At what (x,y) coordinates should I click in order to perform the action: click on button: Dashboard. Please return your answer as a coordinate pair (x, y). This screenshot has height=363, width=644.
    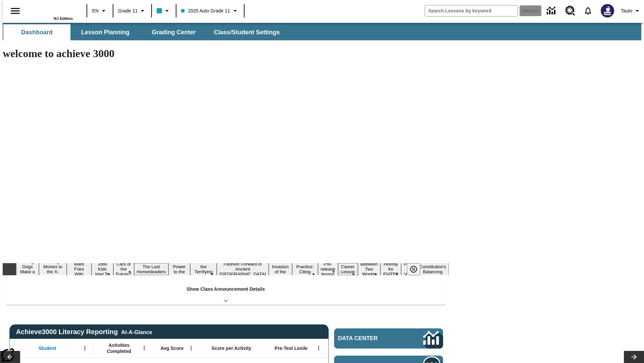
    Looking at the image, I should click on (37, 32).